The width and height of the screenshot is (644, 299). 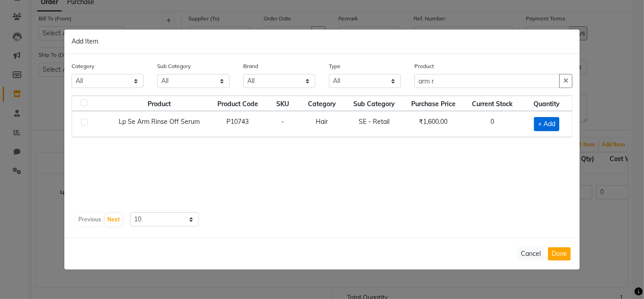 What do you see at coordinates (493, 103) in the screenshot?
I see `th: Current Stock` at bounding box center [493, 103].